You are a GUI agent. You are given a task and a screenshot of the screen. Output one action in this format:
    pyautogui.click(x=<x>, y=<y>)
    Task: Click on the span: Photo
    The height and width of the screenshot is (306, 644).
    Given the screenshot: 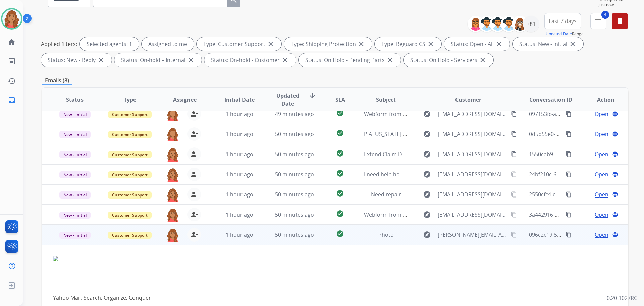 What is the action you would take?
    pyautogui.click(x=386, y=235)
    